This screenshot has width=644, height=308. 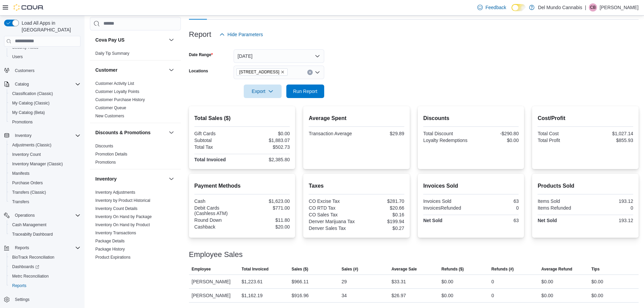 What do you see at coordinates (28, 183) in the screenshot?
I see `a: Purchase Orders` at bounding box center [28, 183].